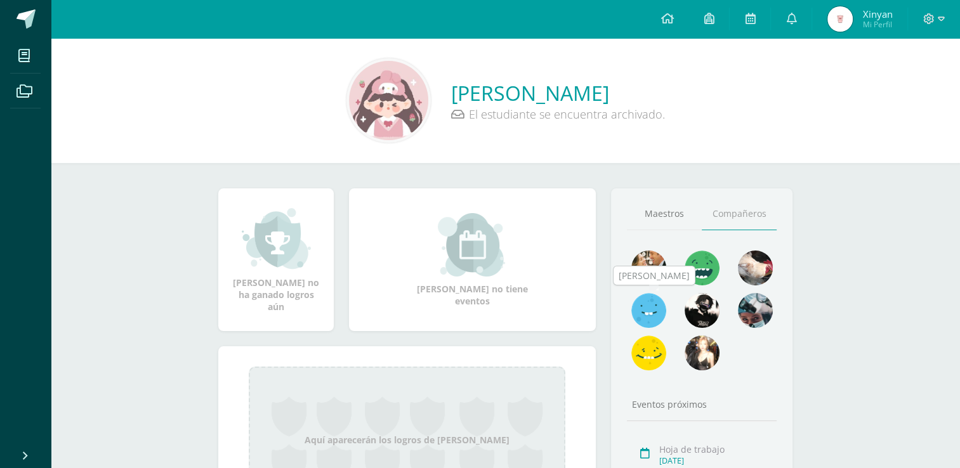  What do you see at coordinates (276, 239) in the screenshot?
I see `img: achievement_small.png` at bounding box center [276, 239].